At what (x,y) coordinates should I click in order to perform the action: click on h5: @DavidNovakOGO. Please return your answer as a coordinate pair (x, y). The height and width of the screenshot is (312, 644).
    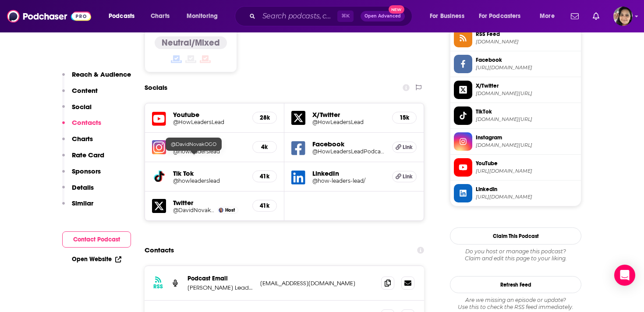
    Looking at the image, I should click on (194, 210).